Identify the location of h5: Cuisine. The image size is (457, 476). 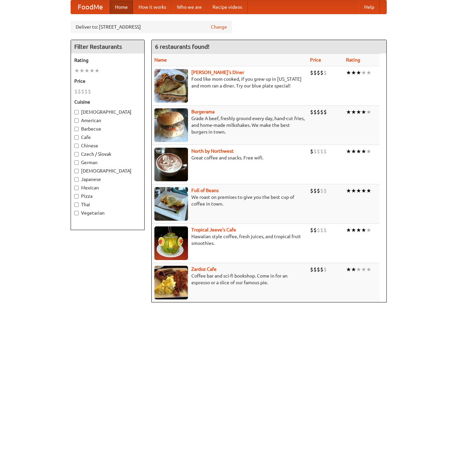
(108, 102).